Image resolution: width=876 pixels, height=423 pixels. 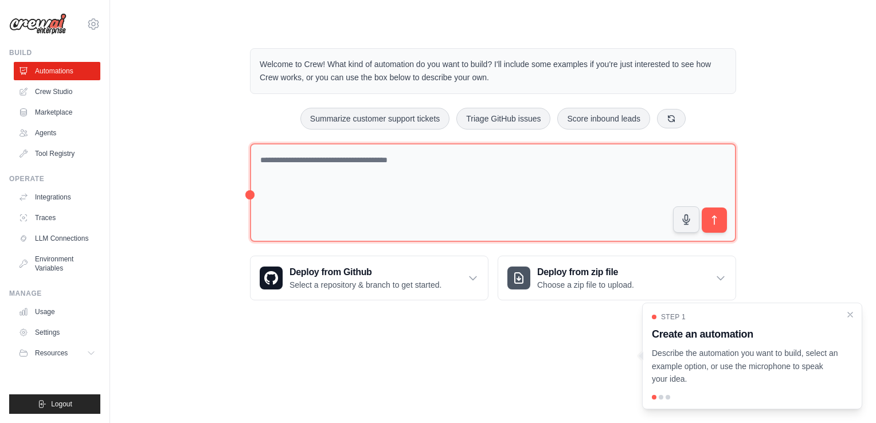 What do you see at coordinates (57, 92) in the screenshot?
I see `a: Crew Studio` at bounding box center [57, 92].